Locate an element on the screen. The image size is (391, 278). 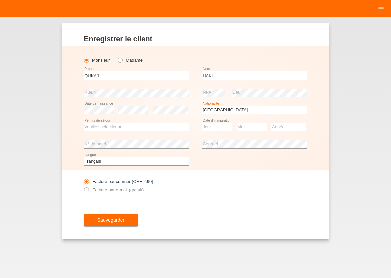
input: Madame is located at coordinates (120, 60).